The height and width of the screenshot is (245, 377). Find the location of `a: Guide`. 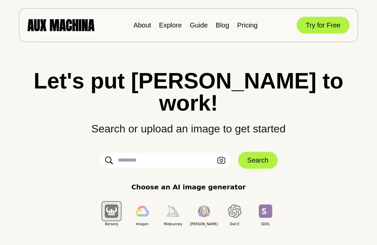

a: Guide is located at coordinates (199, 25).